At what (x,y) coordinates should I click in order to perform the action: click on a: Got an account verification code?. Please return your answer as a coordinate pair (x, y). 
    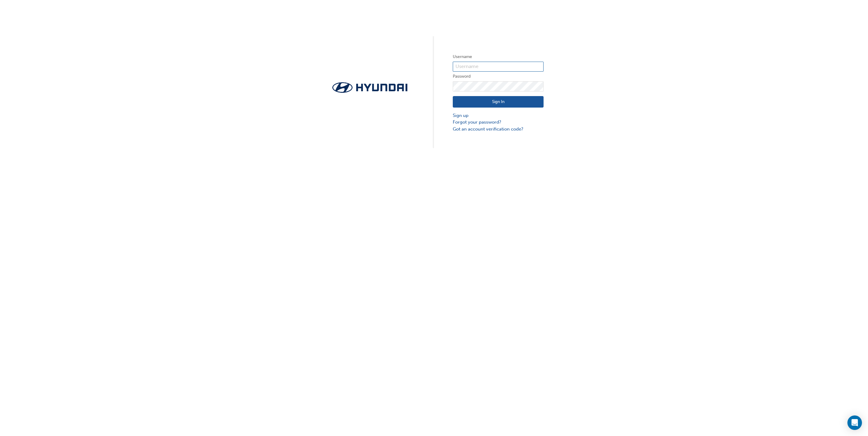
    Looking at the image, I should click on (498, 129).